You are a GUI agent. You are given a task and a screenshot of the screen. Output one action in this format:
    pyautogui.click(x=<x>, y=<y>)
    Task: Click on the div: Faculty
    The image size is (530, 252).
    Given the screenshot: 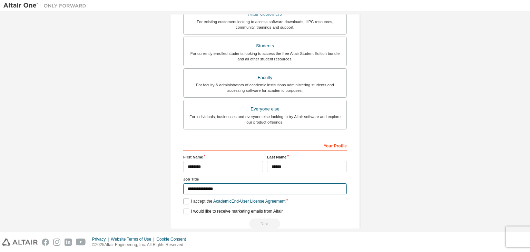 What is the action you would take?
    pyautogui.click(x=265, y=78)
    